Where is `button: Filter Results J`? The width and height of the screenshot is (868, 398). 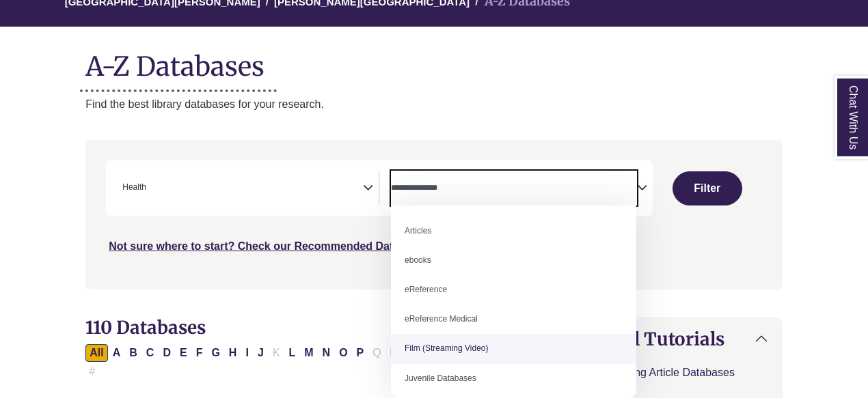
button: Filter Results J is located at coordinates (260, 353).